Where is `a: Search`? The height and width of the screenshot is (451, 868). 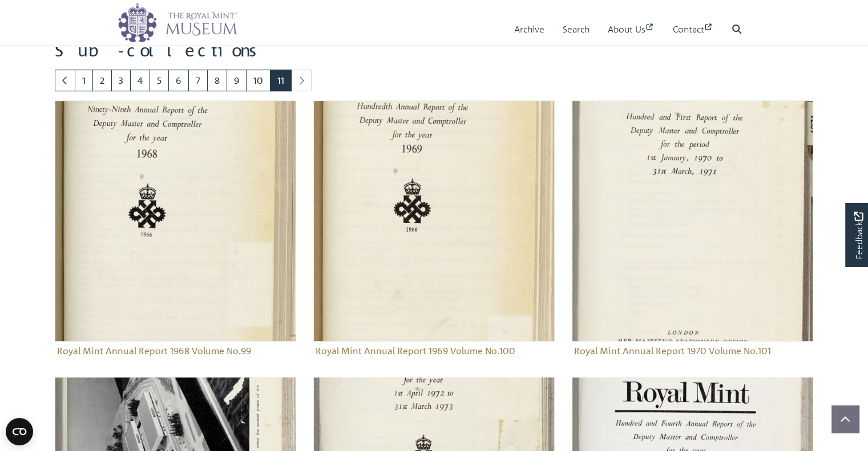
a: Search is located at coordinates (576, 30).